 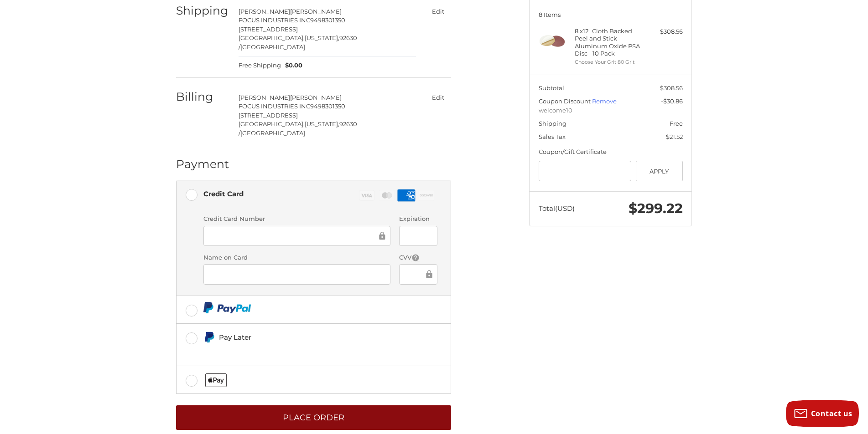 What do you see at coordinates (659, 171) in the screenshot?
I see `button: Apply` at bounding box center [659, 171].